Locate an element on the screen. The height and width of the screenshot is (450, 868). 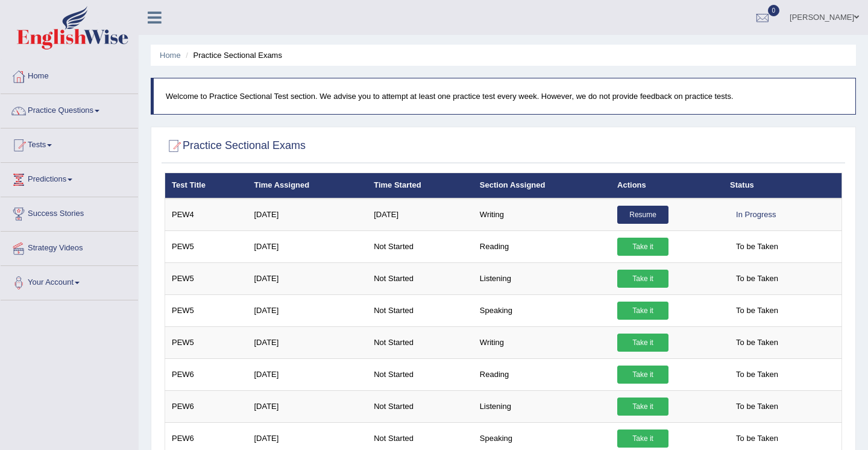
a: Success Stories is located at coordinates (70, 212).